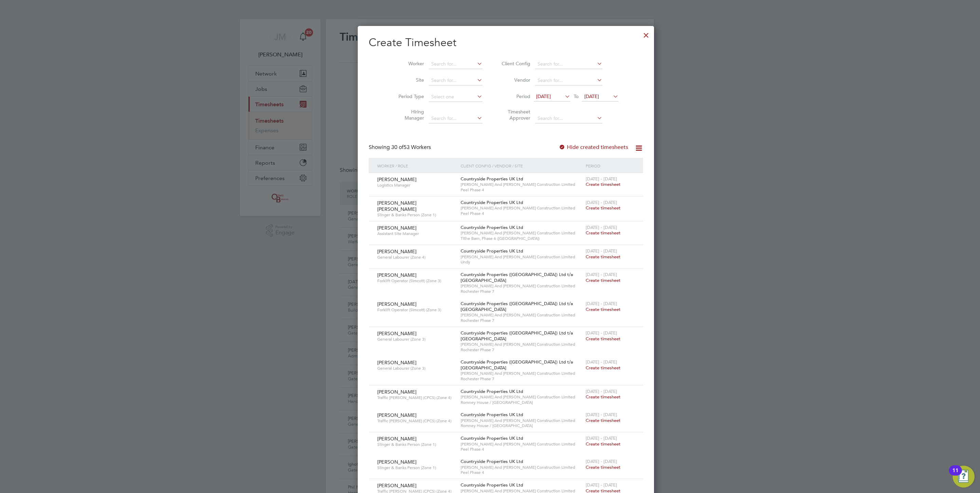  I want to click on span: Forklift Operator (Simcott) (Zone 3), so click(416, 281).